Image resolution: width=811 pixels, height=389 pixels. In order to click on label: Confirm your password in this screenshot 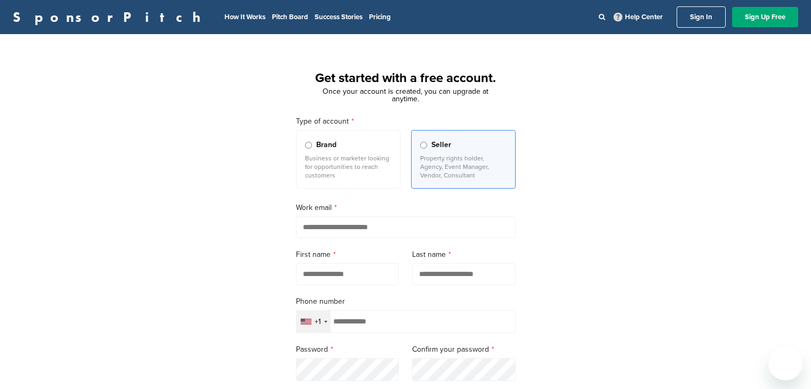, I will do `click(464, 350)`.